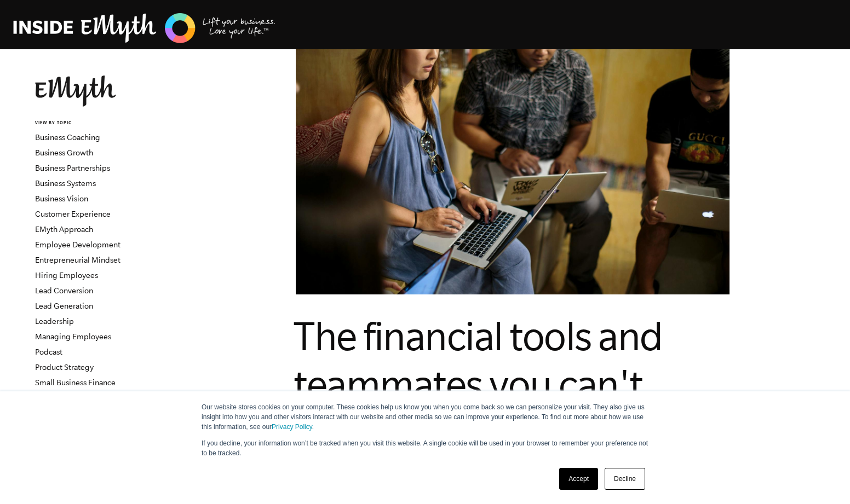 This screenshot has height=504, width=850. I want to click on img: EMyth, so click(75, 91).